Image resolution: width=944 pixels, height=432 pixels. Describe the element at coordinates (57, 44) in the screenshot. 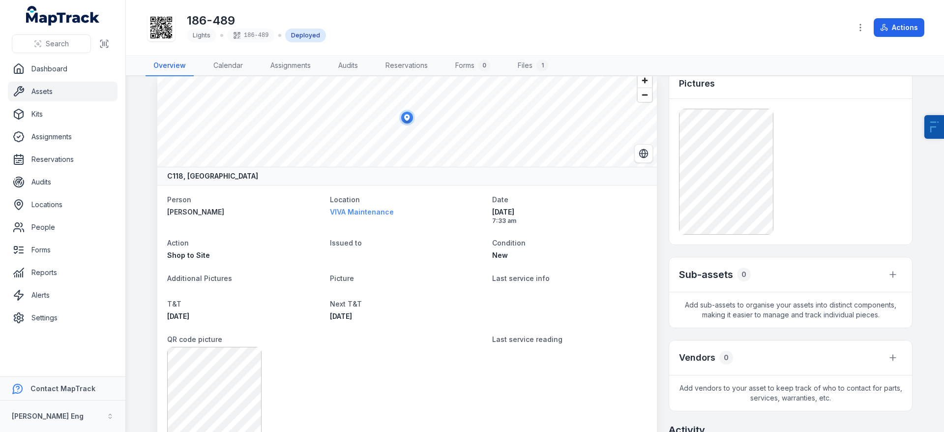

I see `span: Search` at that location.